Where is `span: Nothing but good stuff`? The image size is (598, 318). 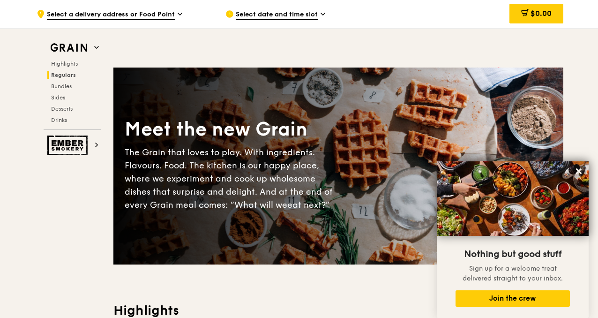 span: Nothing but good stuff is located at coordinates (513, 254).